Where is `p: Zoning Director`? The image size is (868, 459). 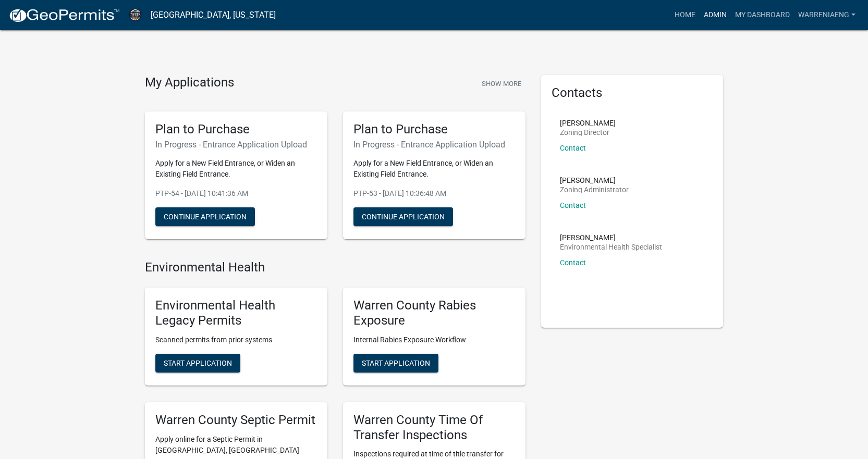 p: Zoning Director is located at coordinates (588, 132).